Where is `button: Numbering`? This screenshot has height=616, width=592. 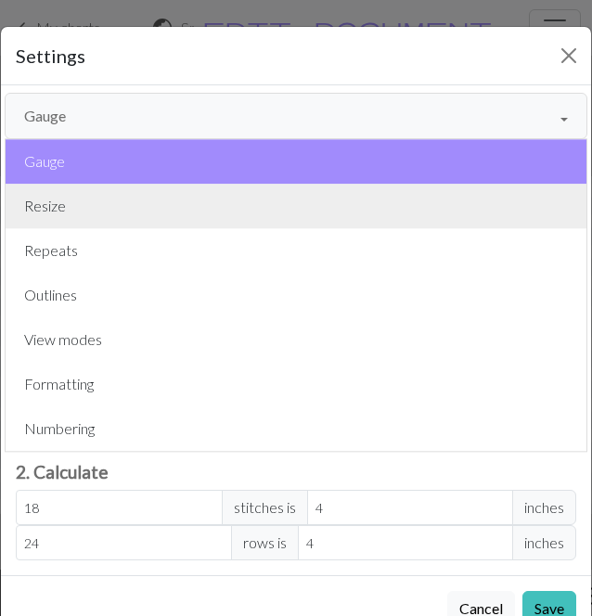
button: Numbering is located at coordinates (296, 429).